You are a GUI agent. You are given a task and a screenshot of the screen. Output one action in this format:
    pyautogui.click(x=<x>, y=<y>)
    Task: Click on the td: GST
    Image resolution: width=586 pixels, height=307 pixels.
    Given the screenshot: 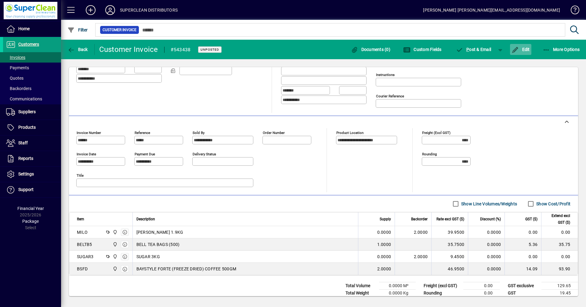 What is the action you would take?
    pyautogui.click(x=523, y=293)
    